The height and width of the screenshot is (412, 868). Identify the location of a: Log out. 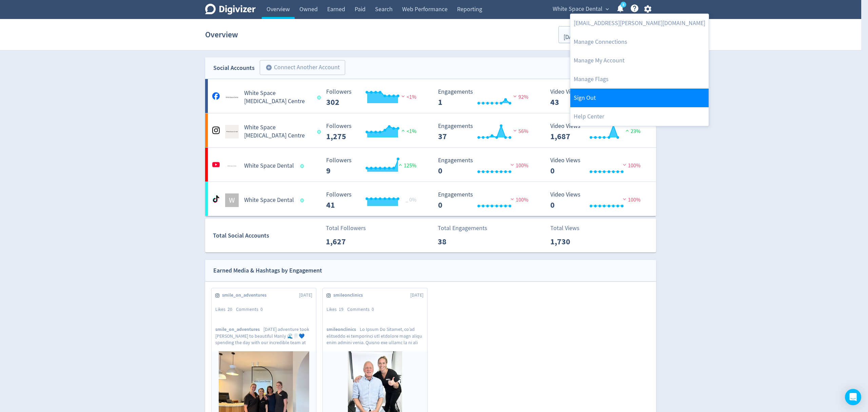
(639, 98).